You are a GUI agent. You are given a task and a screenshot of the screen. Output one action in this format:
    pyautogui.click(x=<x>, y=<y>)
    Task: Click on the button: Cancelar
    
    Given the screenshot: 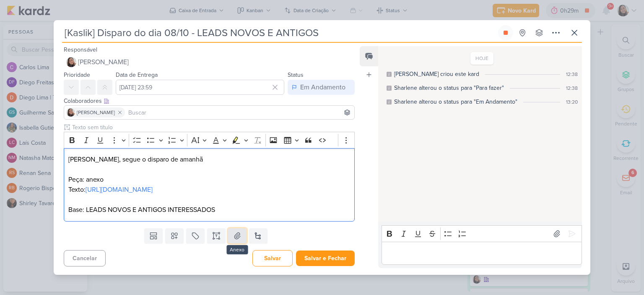 What is the action you would take?
    pyautogui.click(x=85, y=258)
    